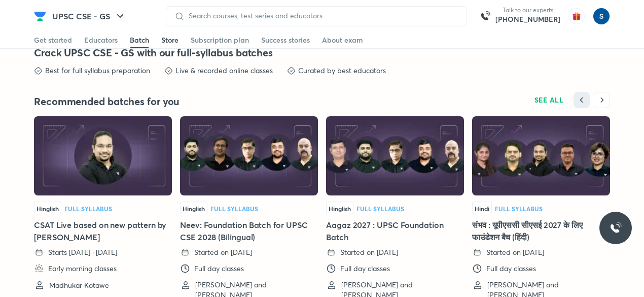 The image size is (644, 297). I want to click on h5: संभव : यूपीएससी सीएसई 2027 के लिए फाउंडेशन बैच (हिंदी), so click(541, 231).